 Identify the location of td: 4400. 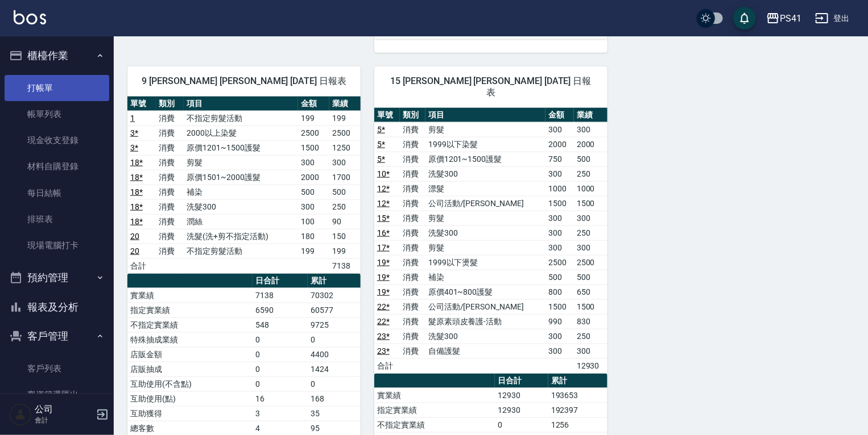
(334, 354).